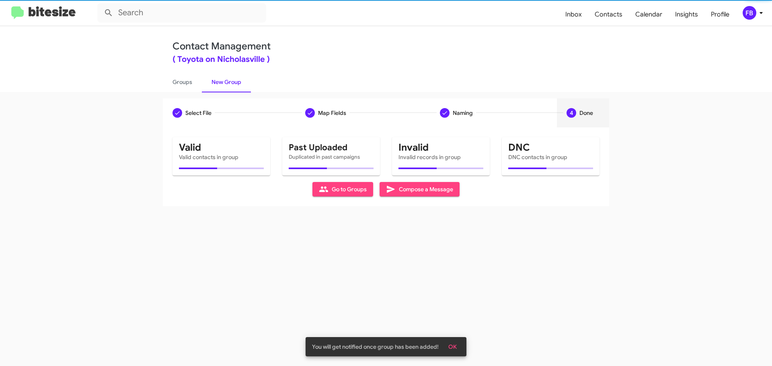 The height and width of the screenshot is (366, 772). I want to click on button: Go to Groups, so click(342, 189).